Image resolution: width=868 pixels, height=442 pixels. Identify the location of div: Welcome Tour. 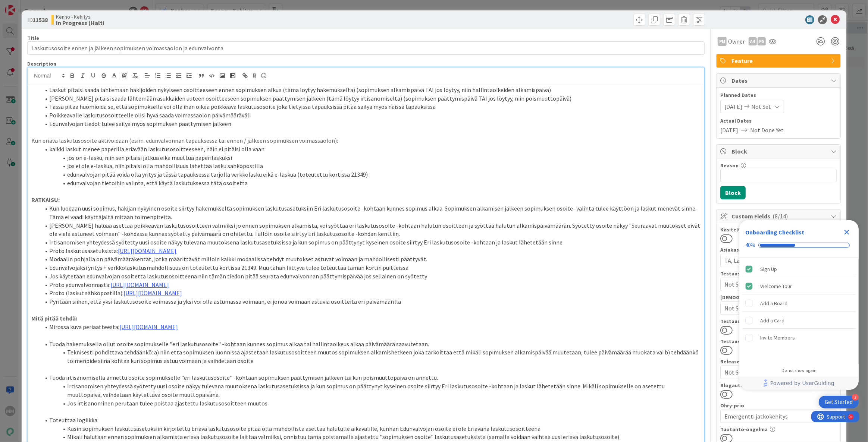
(776, 286).